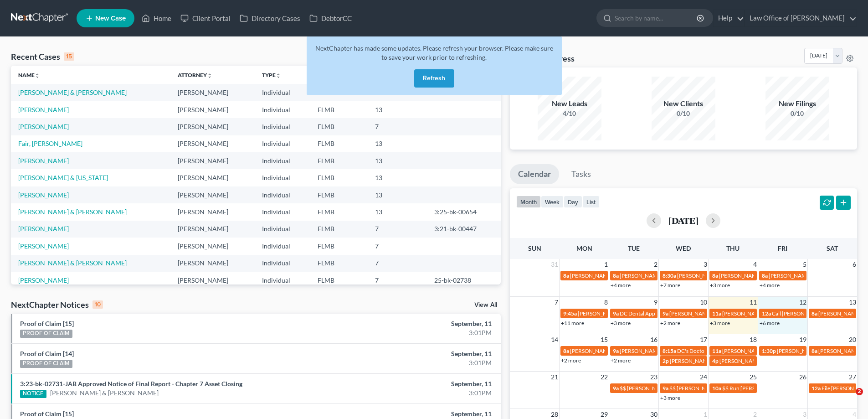  What do you see at coordinates (29, 75) in the screenshot?
I see `a: Nameunfold_more` at bounding box center [29, 75].